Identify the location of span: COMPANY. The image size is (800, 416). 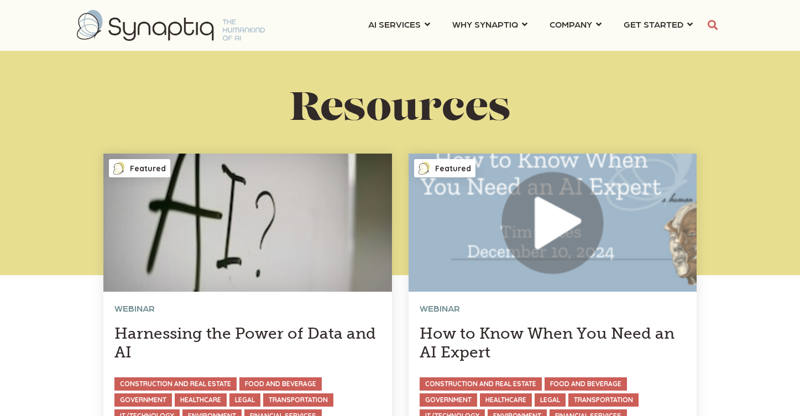
(570, 24).